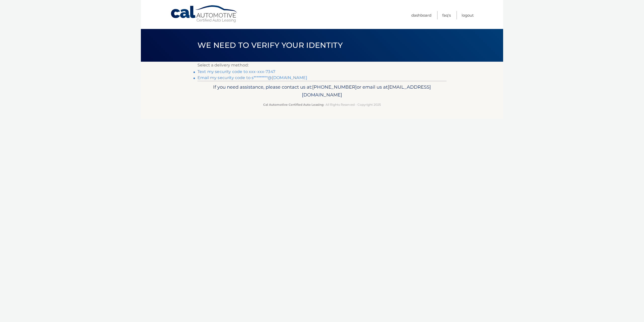 This screenshot has width=644, height=322. Describe the element at coordinates (446, 15) in the screenshot. I see `a: FAQ's` at that location.